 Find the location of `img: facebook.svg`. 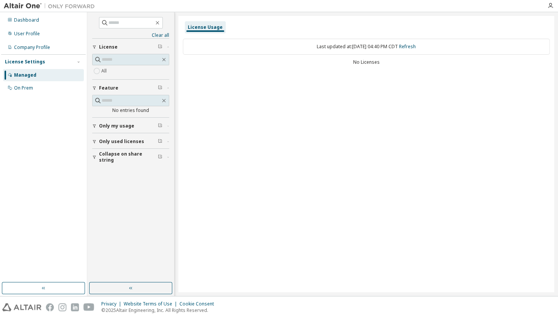

img: facebook.svg is located at coordinates (50, 307).